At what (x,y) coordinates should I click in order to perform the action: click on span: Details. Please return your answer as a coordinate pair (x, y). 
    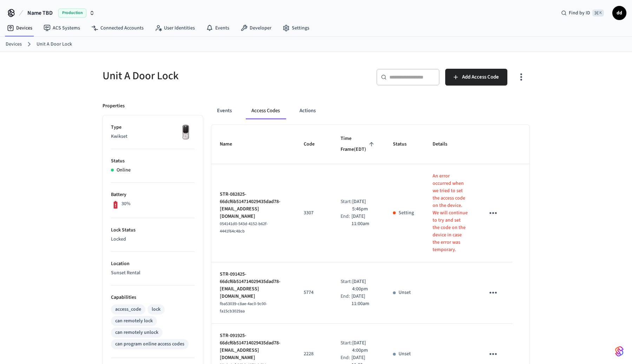
    Looking at the image, I should click on (444, 144).